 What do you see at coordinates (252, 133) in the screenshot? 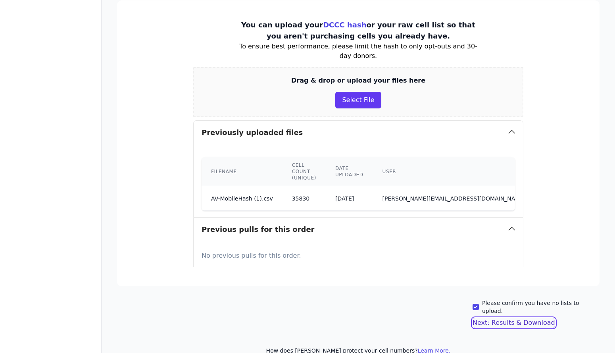
I see `h3: Previously uploaded files` at bounding box center [252, 133].